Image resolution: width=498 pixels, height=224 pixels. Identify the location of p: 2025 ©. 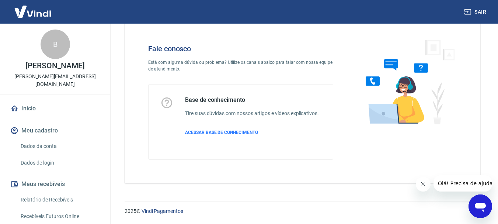
(302, 211).